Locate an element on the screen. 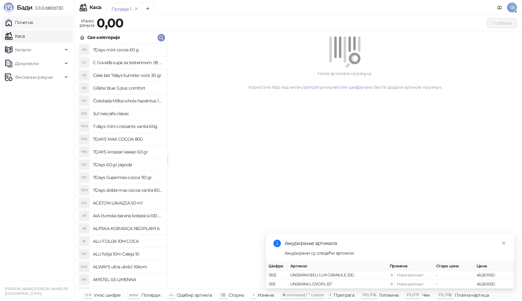  div: AV1 is located at coordinates (84, 292).